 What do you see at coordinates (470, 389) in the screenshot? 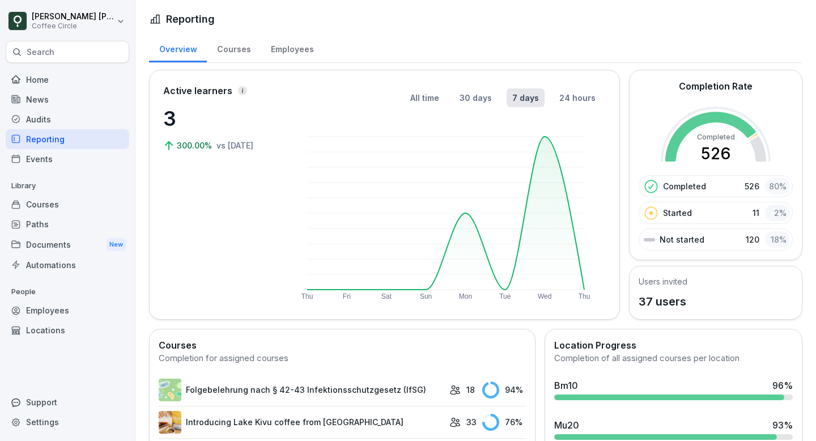
I see `p: 18` at bounding box center [470, 389].